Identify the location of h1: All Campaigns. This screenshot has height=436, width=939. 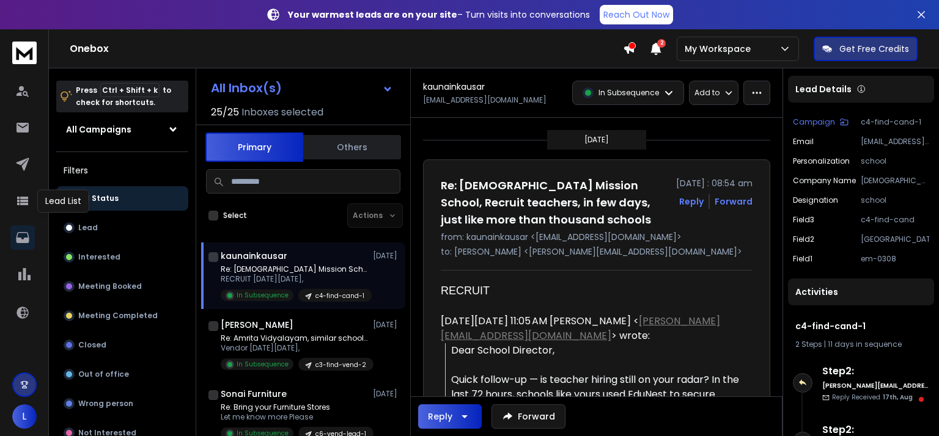
(98, 130).